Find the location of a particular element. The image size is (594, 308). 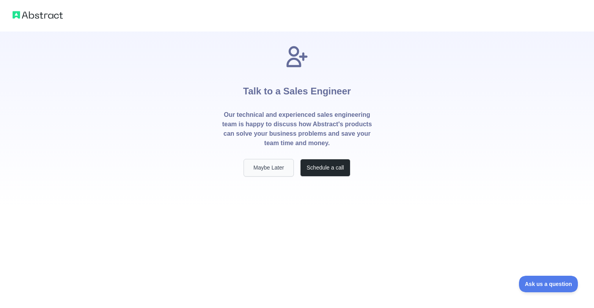

button: Schedule a call is located at coordinates (325, 167).